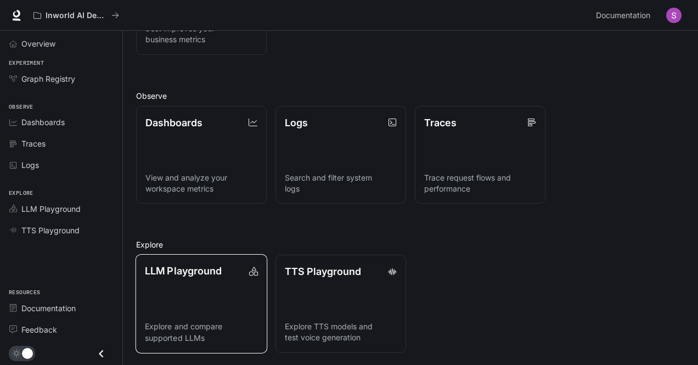 The height and width of the screenshot is (365, 698). I want to click on p: LLM Playground, so click(183, 270).